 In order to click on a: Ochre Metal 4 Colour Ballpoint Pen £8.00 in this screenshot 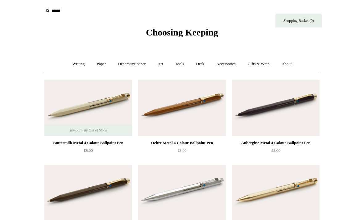, I will do `click(182, 152)`.